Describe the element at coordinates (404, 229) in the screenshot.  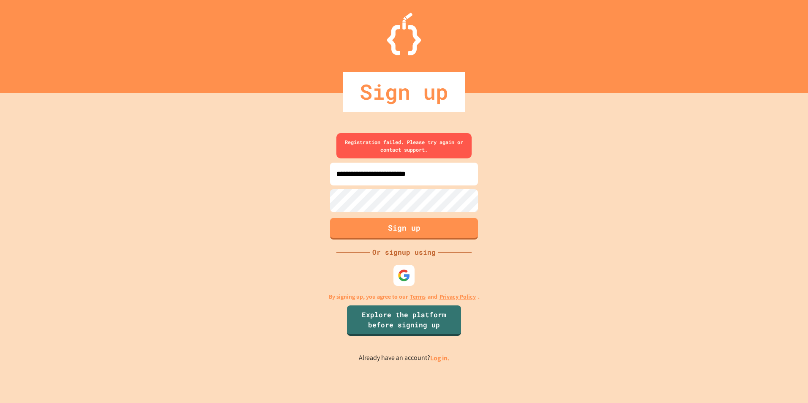
I see `button: Sign up` at that location.